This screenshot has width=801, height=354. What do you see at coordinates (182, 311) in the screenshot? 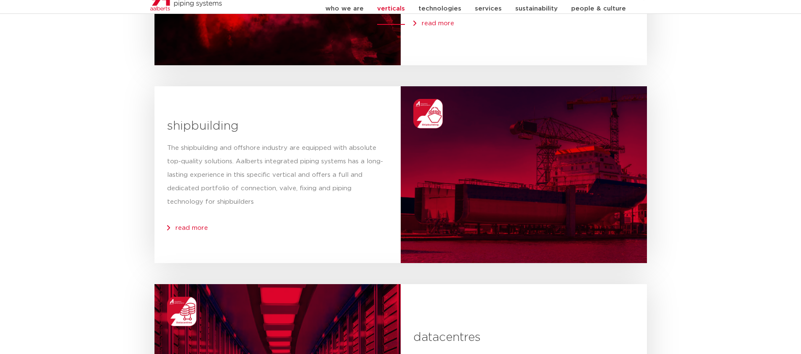
I see `img: Aalberts_IPS_icon_datacentres_rgb.png.webp` at bounding box center [182, 311].